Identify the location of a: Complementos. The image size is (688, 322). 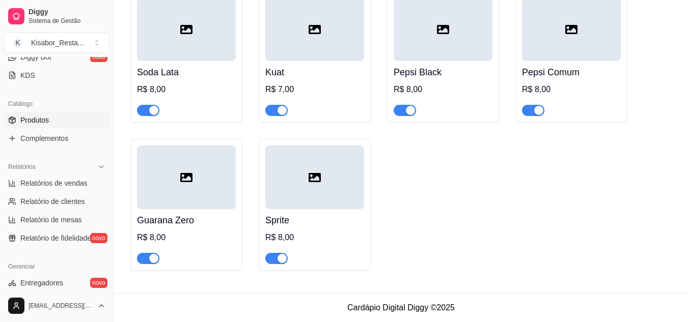
(57, 139).